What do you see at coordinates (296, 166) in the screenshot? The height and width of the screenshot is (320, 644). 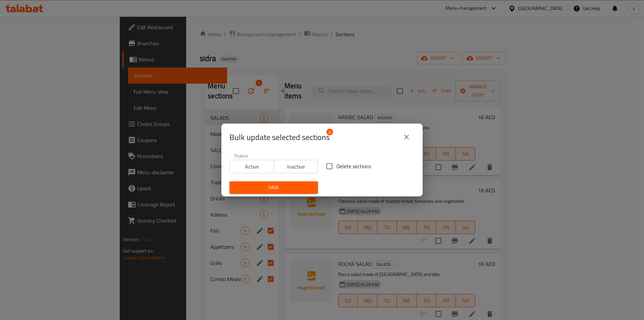 I see `span: Inactive` at bounding box center [296, 166].